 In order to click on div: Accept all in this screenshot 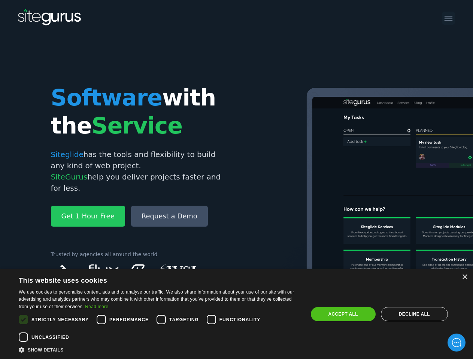, I will do `click(343, 314)`.